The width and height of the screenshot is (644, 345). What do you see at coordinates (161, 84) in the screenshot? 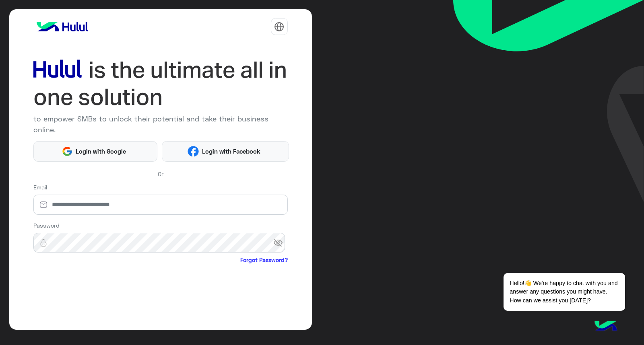
I see `img: hululLoginTitle_EN.svg` at bounding box center [161, 84].